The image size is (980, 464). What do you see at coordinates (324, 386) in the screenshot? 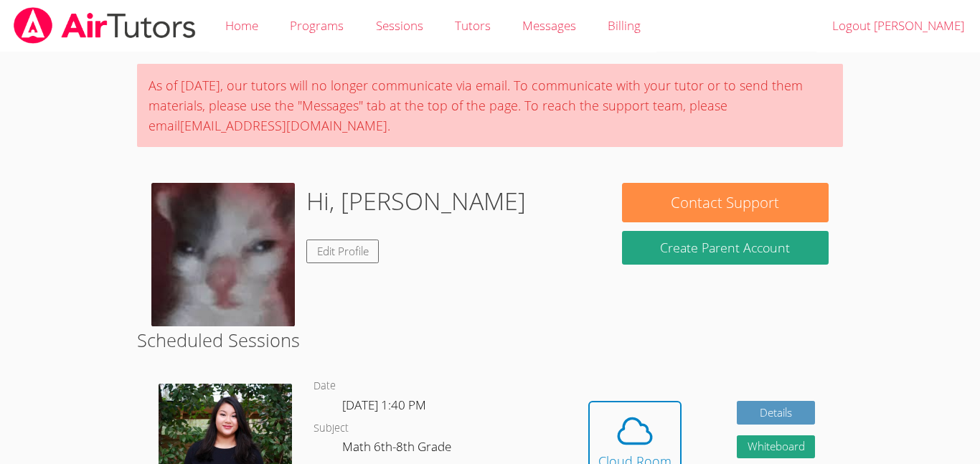
I see `dt: Date` at bounding box center [324, 386].